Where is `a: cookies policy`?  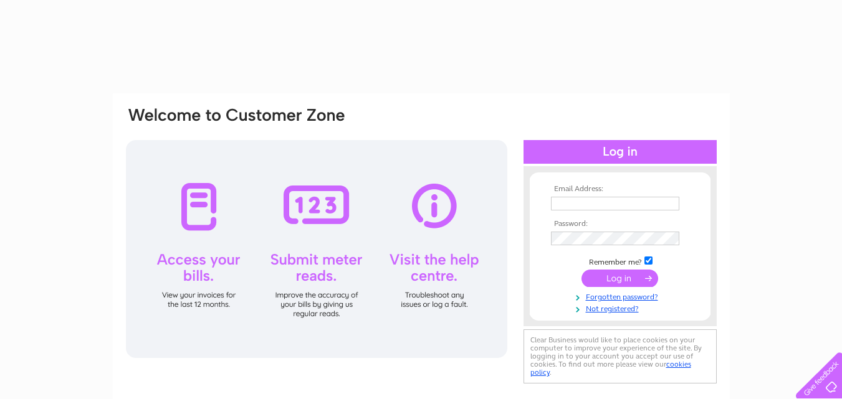
a: cookies policy is located at coordinates (610, 368).